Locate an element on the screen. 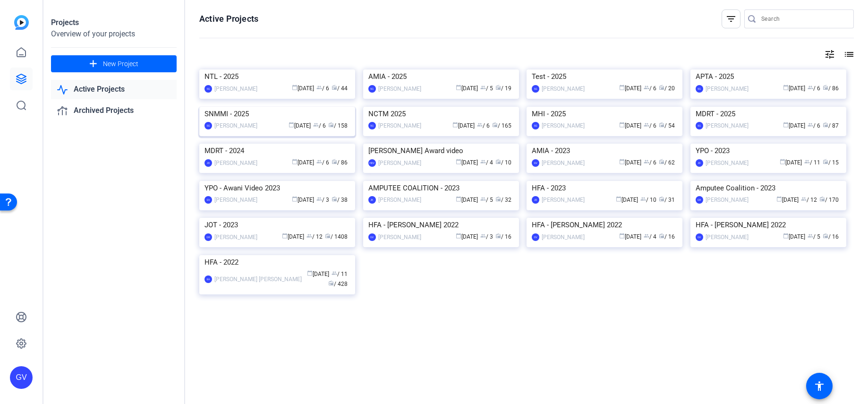 The height and width of the screenshot is (404, 868). span: / 44 is located at coordinates (339, 88).